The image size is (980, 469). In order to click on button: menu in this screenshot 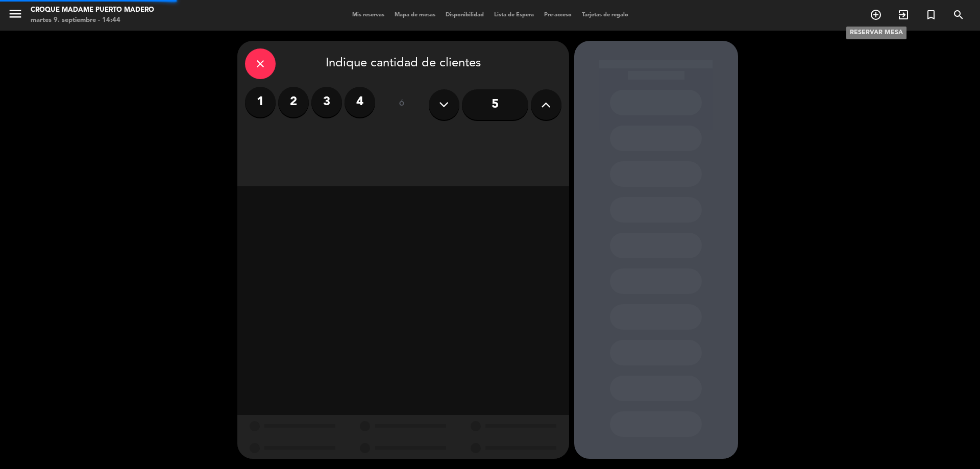, I will do `click(15, 15)`.